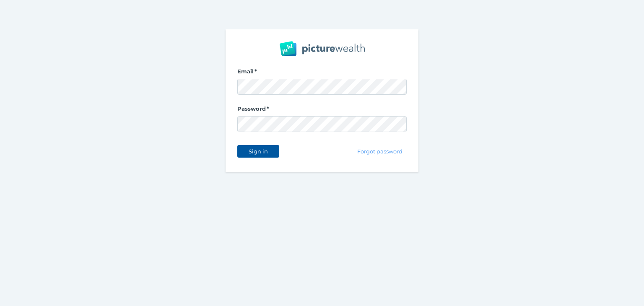 This screenshot has width=644, height=306. I want to click on label: Email, so click(322, 74).